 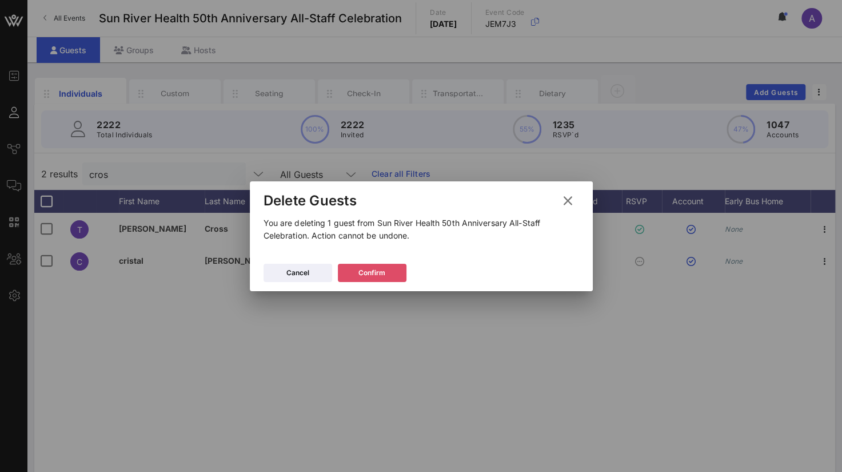 What do you see at coordinates (298, 273) in the screenshot?
I see `div: Cancel` at bounding box center [298, 273].